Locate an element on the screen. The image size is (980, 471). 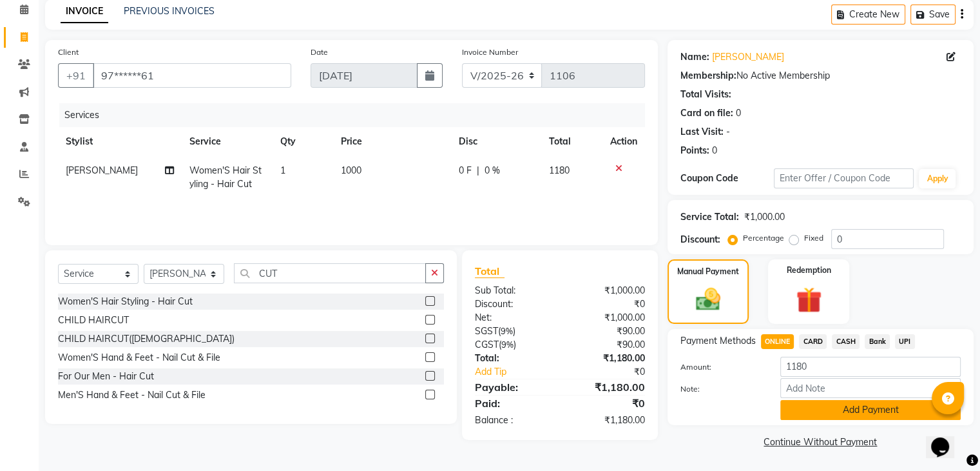
div: Sub Total: is located at coordinates (512, 290).